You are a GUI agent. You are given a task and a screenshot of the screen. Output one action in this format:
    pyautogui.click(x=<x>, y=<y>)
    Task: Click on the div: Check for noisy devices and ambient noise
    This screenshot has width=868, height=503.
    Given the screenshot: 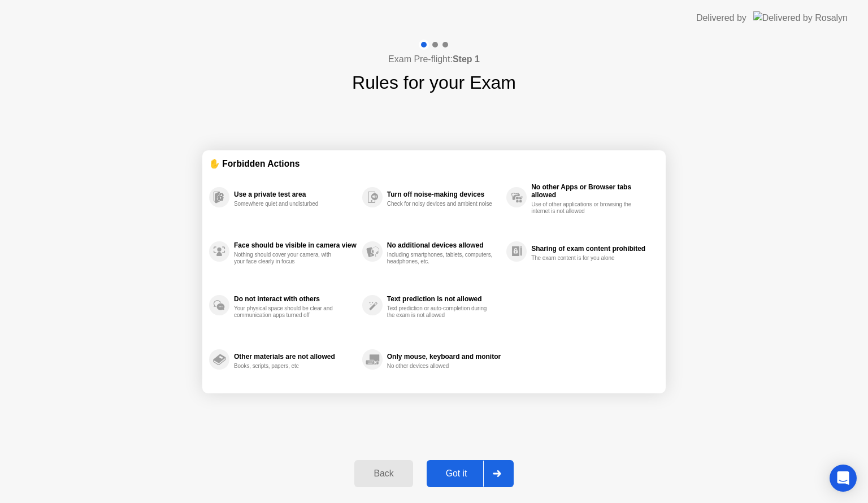 What is the action you would take?
    pyautogui.click(x=440, y=204)
    